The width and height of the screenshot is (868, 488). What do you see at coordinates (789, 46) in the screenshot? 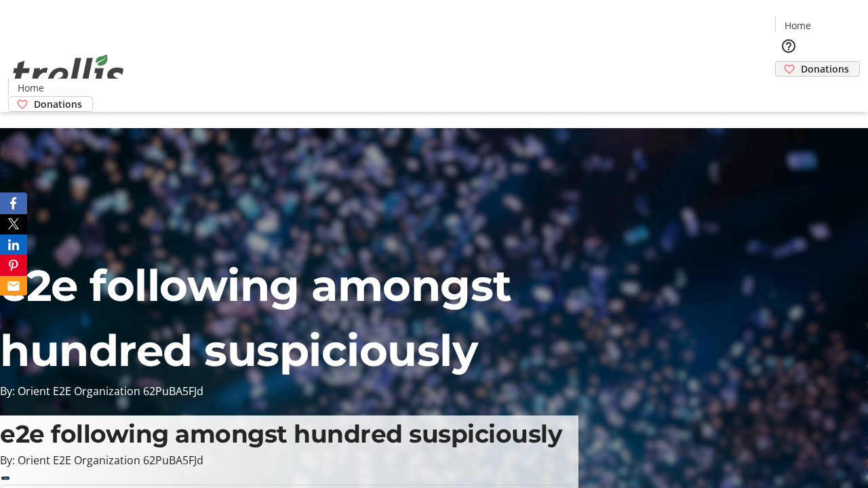
I see `button: Help` at bounding box center [789, 46].